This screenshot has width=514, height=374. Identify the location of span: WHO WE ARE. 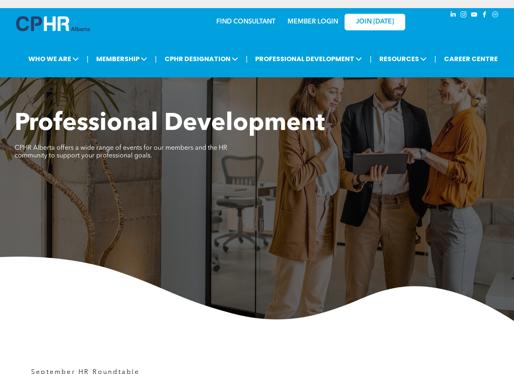
(53, 59).